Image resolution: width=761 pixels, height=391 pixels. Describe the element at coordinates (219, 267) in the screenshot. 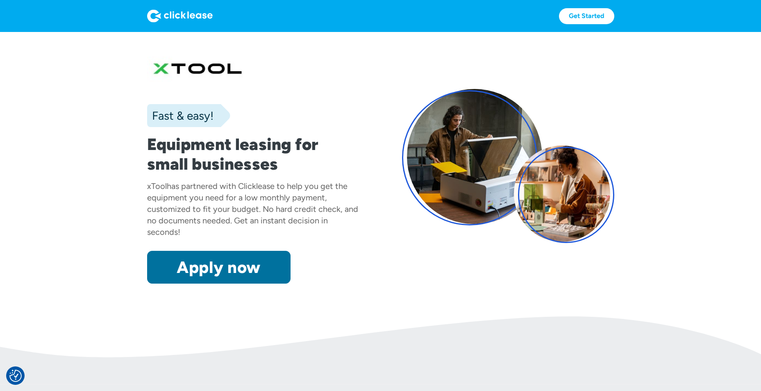

I see `a: Apply now` at that location.